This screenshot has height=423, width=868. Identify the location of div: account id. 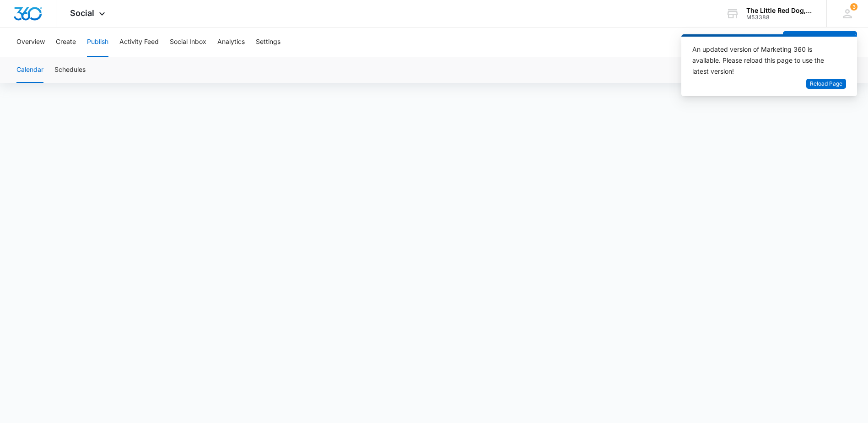
(780, 18).